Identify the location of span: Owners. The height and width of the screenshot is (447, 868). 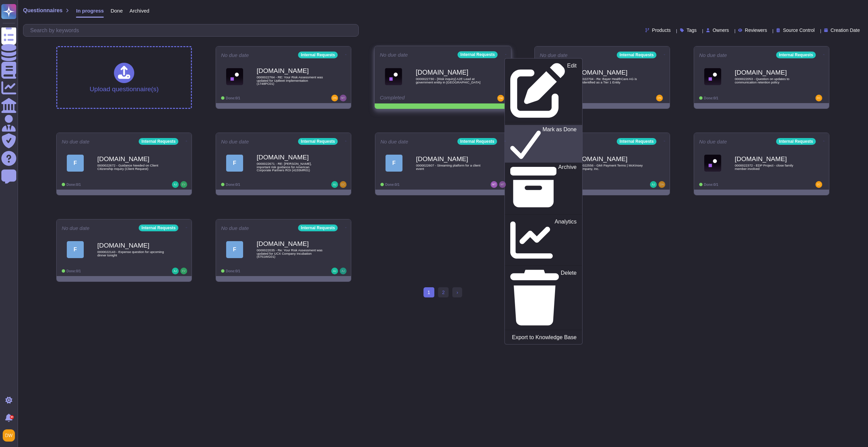
(721, 30).